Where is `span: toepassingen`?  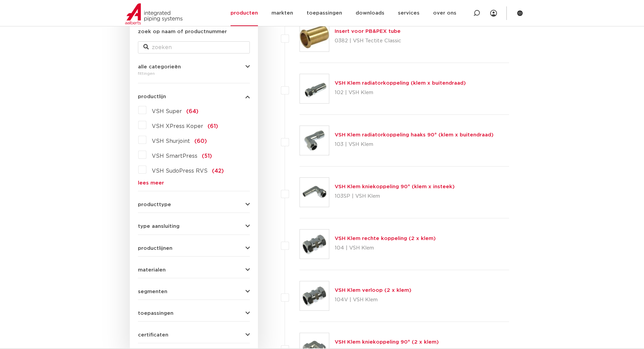
span: toepassingen is located at coordinates (155, 313).